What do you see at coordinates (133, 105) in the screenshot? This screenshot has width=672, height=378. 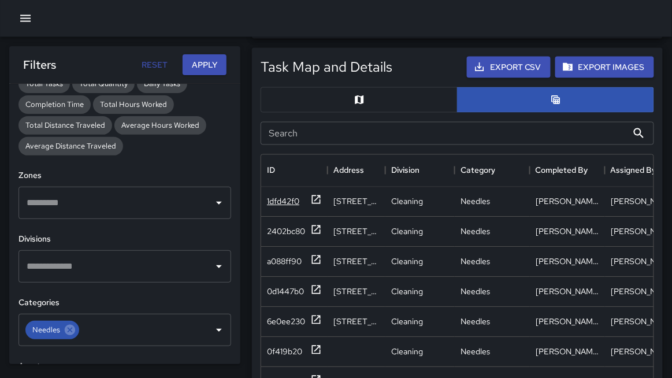 I see `div: Total Hours Worked` at bounding box center [133, 105].